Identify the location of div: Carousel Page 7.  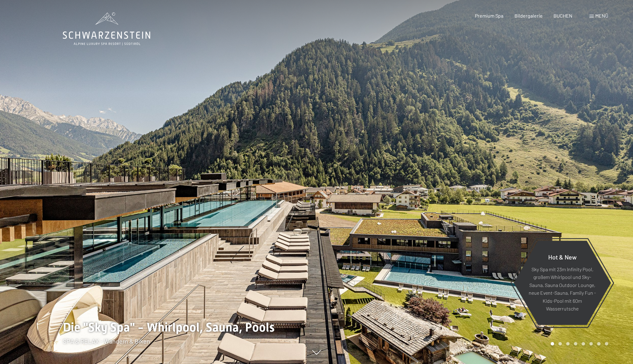
(599, 344).